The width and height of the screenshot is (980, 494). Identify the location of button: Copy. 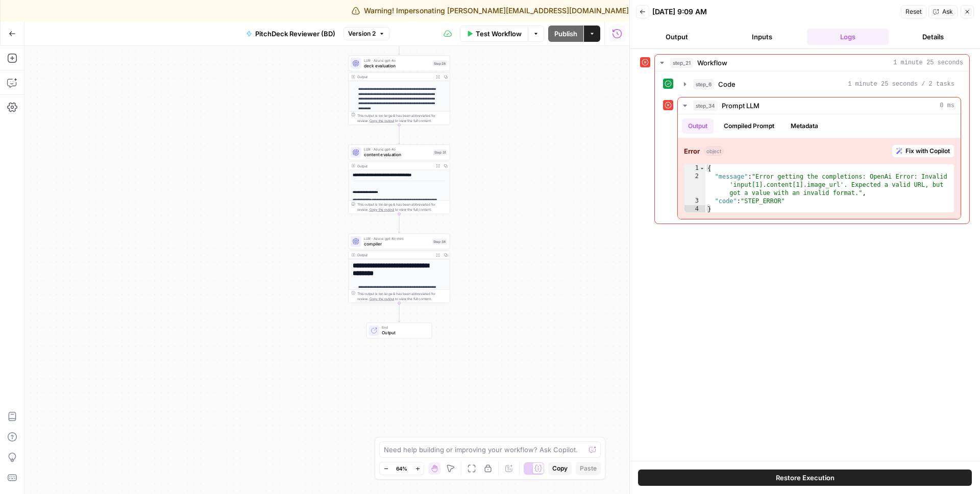
(560, 469).